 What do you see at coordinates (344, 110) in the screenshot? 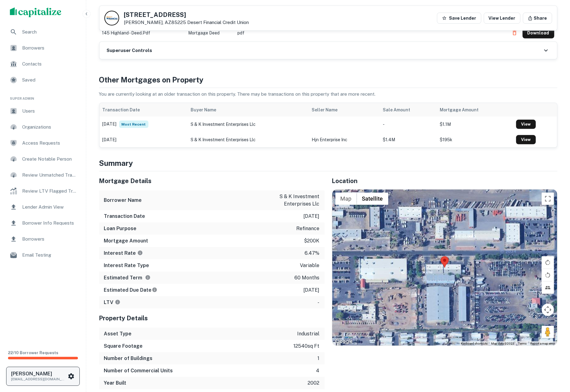
I see `th: Seller Name` at bounding box center [344, 110].